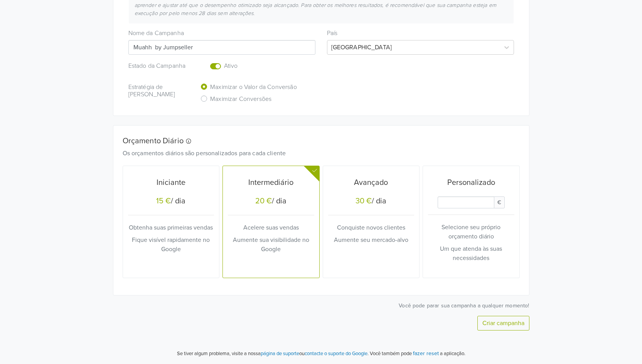  Describe the element at coordinates (263, 201) in the screenshot. I see `div: 20 €` at that location.